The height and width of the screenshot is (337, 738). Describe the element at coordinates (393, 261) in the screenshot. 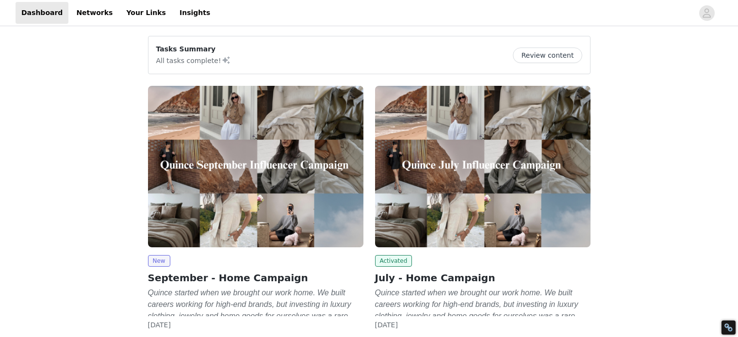

I see `span: Activated` at that location.